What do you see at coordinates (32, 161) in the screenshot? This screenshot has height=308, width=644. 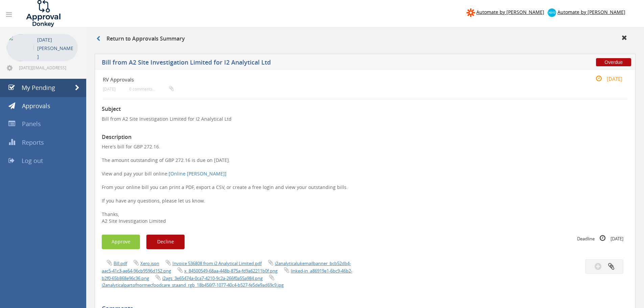 I see `span: Log out` at bounding box center [32, 161].